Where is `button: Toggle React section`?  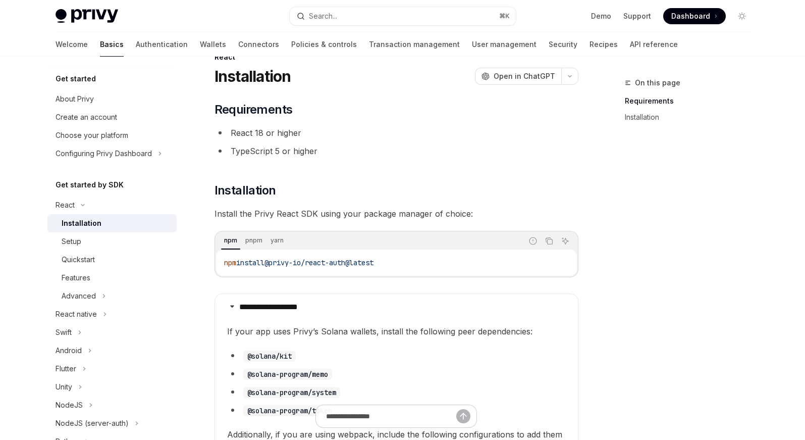 button: Toggle React section is located at coordinates (112, 205).